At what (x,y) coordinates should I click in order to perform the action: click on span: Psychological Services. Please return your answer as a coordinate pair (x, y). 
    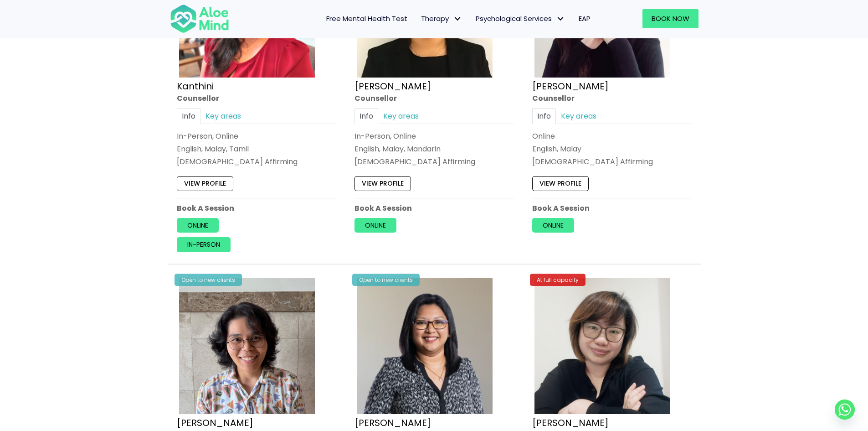
    Looking at the image, I should click on (520, 18).